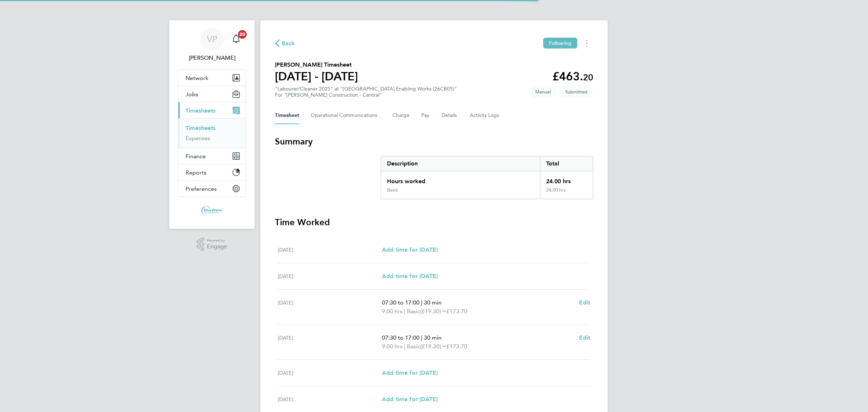  What do you see at coordinates (487, 177) in the screenshot?
I see `div: Summary` at bounding box center [487, 177].